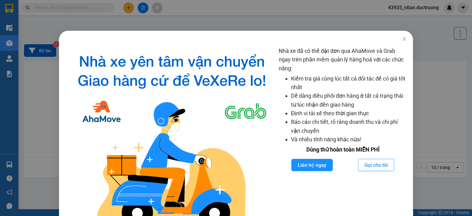  I want to click on button: Close, so click(405, 39).